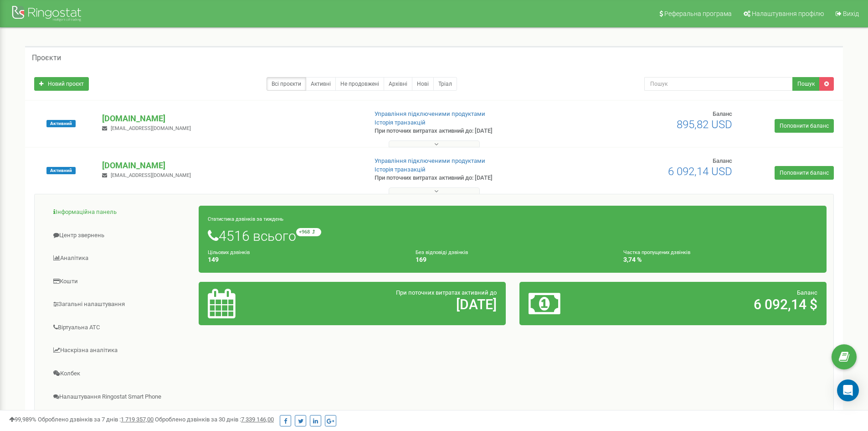  I want to click on small: Без відповіді дзвінків, so click(441, 252).